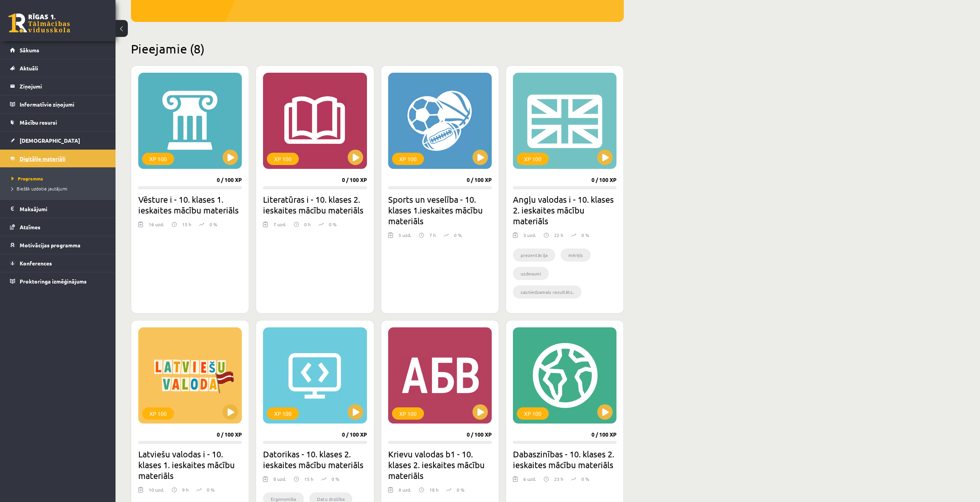 Image resolution: width=980 pixels, height=502 pixels. What do you see at coordinates (534, 255) in the screenshot?
I see `li: prezentācija` at bounding box center [534, 255].